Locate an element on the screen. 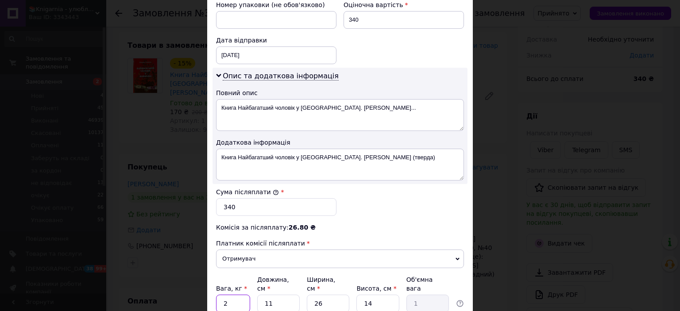  div: Додаткова інформація is located at coordinates (340, 143).